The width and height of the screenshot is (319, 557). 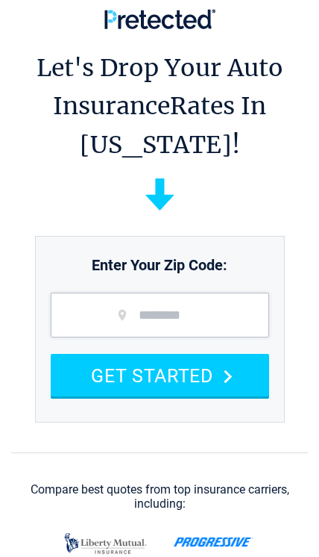 I want to click on img: Pretected Logo, so click(x=160, y=19).